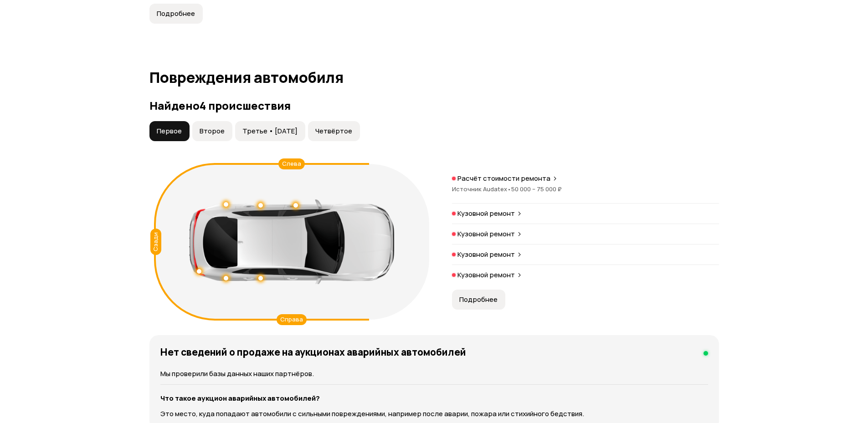  I want to click on button: Второе, so click(212, 131).